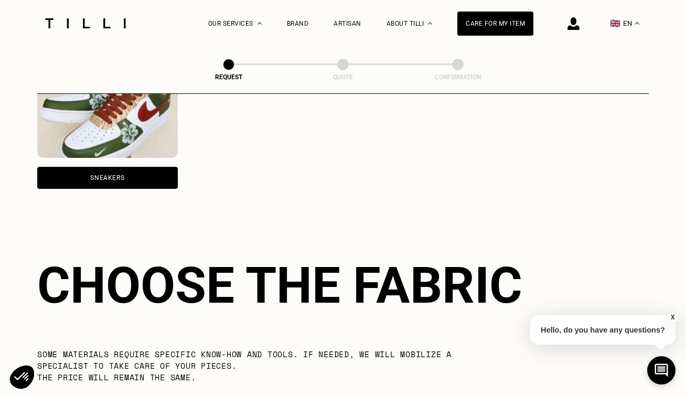 This screenshot has height=395, width=686. What do you see at coordinates (343, 285) in the screenshot?
I see `div: Choose the fabric` at bounding box center [343, 285].